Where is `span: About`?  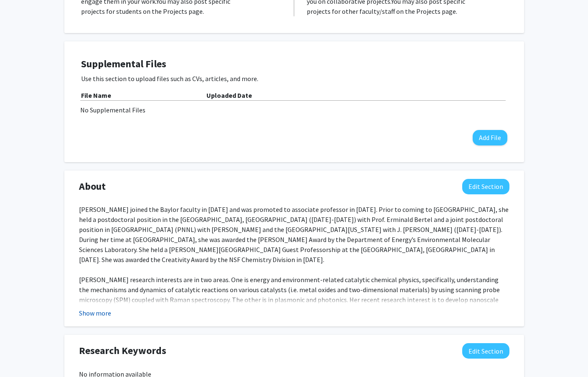
span: About is located at coordinates (92, 187).